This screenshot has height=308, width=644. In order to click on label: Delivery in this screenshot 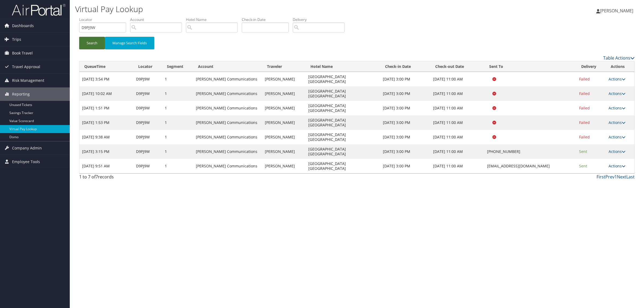, I will do `click(321, 20)`.